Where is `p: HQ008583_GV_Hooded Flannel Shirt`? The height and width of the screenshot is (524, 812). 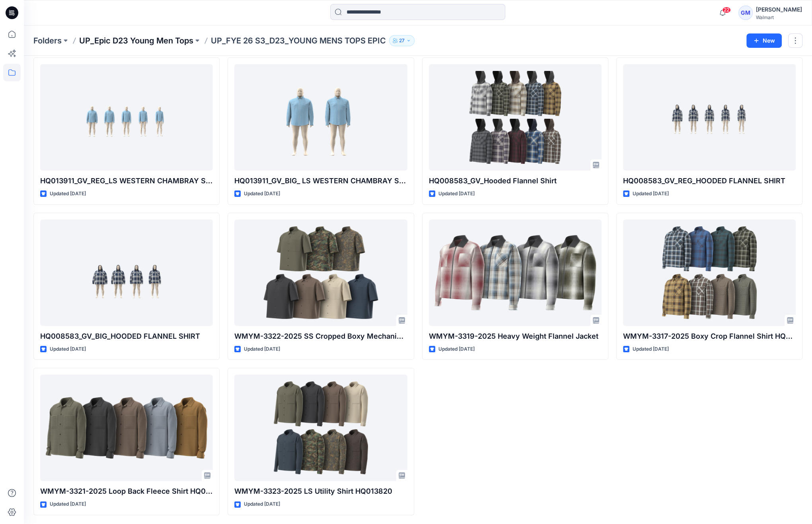 p: HQ008583_GV_Hooded Flannel Shirt is located at coordinates (515, 181).